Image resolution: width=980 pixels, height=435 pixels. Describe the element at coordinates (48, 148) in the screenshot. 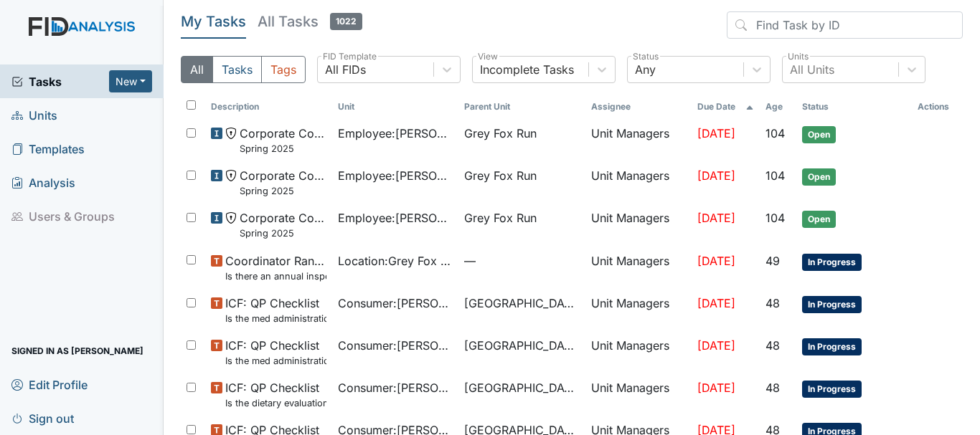

I see `span: Templates` at that location.